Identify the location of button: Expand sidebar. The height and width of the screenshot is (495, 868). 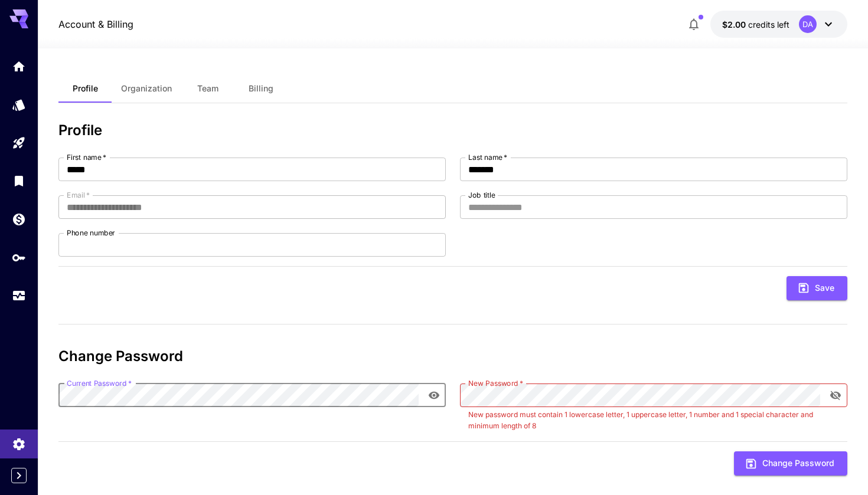
(19, 476).